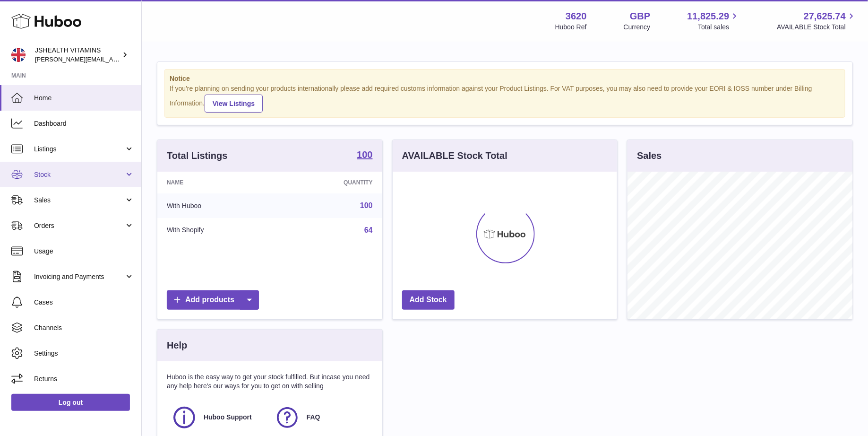 This screenshot has width=868, height=436. Describe the element at coordinates (218, 206) in the screenshot. I see `td: With Huboo` at that location.